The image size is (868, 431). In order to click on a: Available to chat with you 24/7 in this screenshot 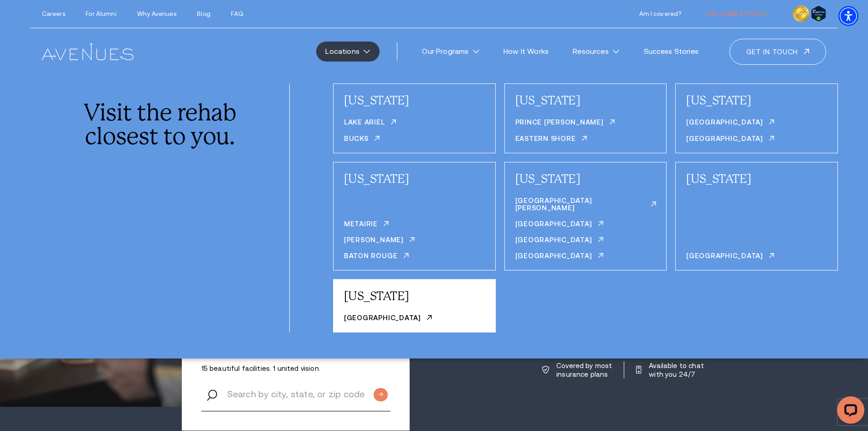, I will do `click(671, 370)`.